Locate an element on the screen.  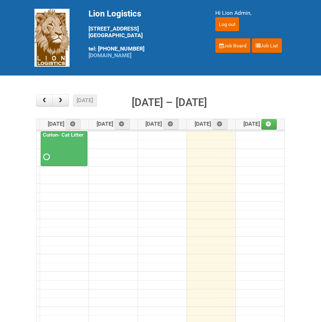
a: Lion Logistics is located at coordinates (52, 37).